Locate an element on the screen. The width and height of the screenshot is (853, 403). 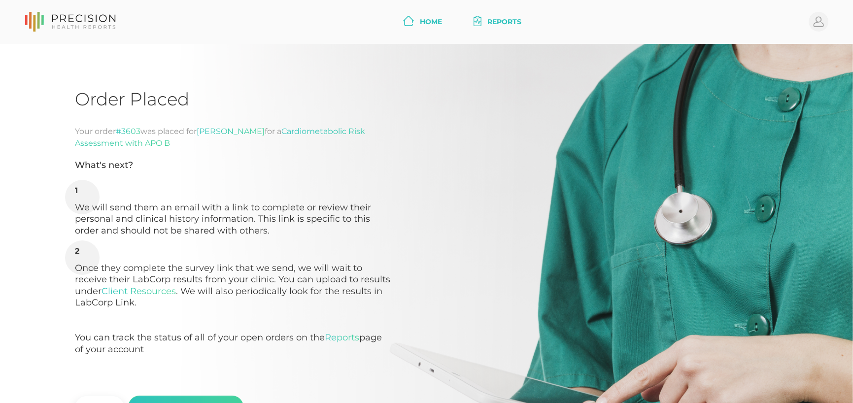
h5: What's next? is located at coordinates (233, 169).